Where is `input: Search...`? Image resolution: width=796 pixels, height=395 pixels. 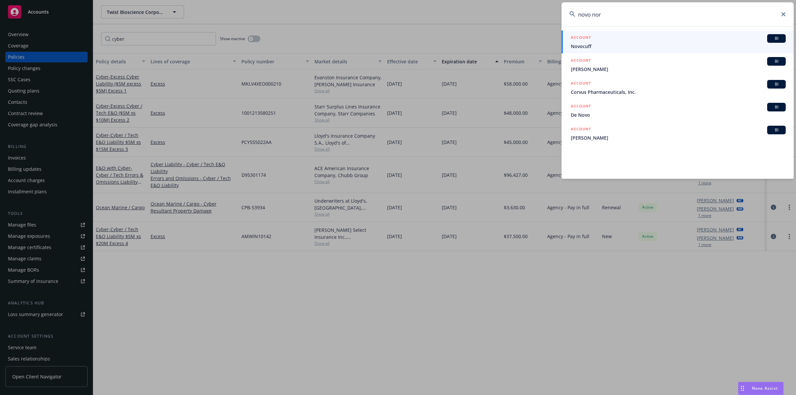
input: Search... is located at coordinates (678, 14).